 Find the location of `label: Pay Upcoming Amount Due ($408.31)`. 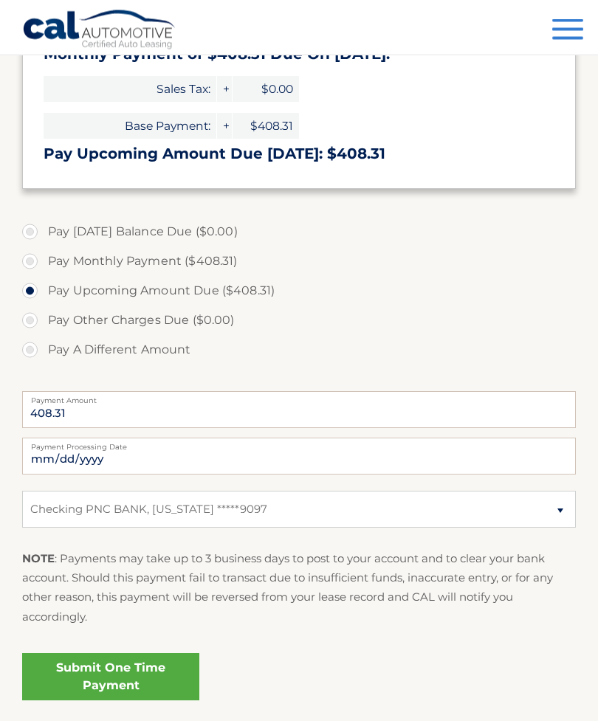

label: Pay Upcoming Amount Due ($408.31) is located at coordinates (299, 292).